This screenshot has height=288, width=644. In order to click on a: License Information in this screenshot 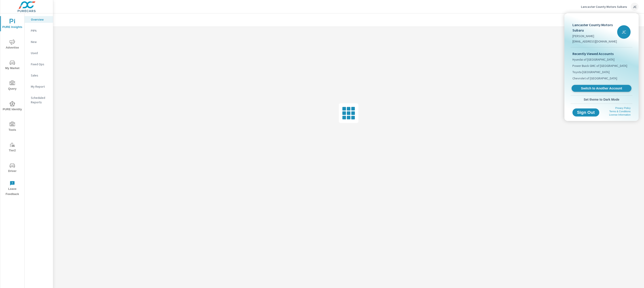, I will do `click(620, 115)`.